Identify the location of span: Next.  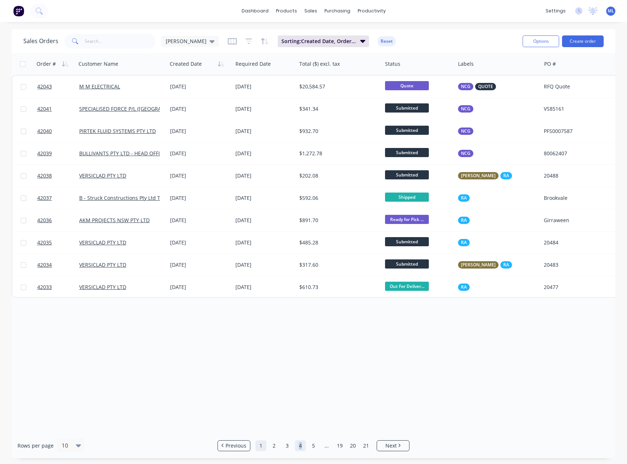
(391, 446).